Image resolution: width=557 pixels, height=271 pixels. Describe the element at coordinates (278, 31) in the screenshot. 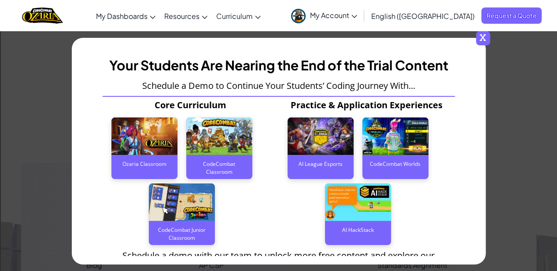

I see `div: Delete` at that location.